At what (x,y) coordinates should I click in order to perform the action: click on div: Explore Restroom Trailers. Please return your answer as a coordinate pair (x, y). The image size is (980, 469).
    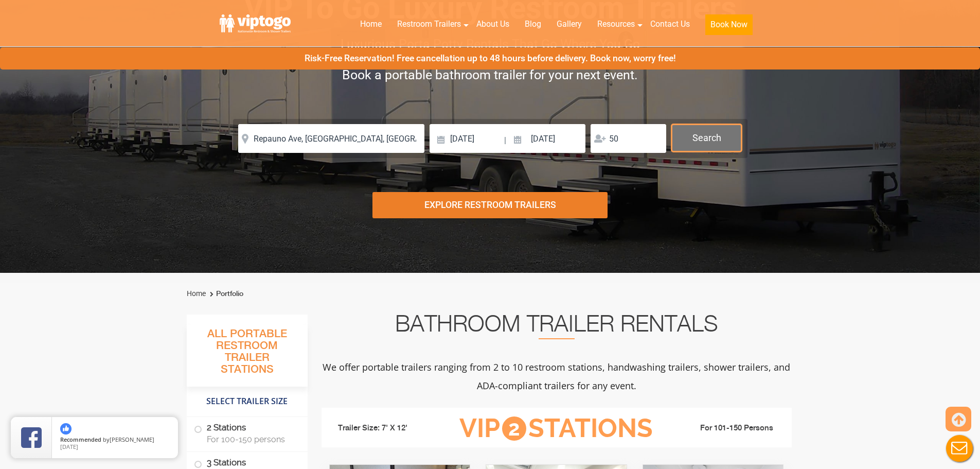
    Looking at the image, I should click on (490, 204).